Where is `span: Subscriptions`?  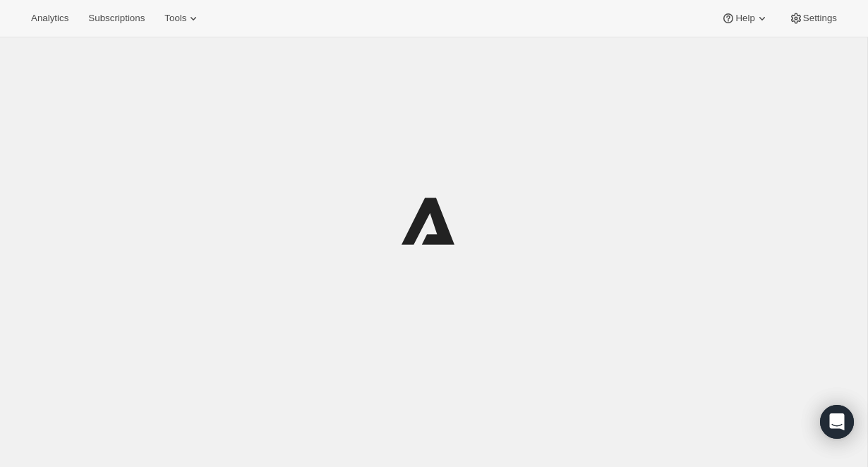
span: Subscriptions is located at coordinates (116, 18).